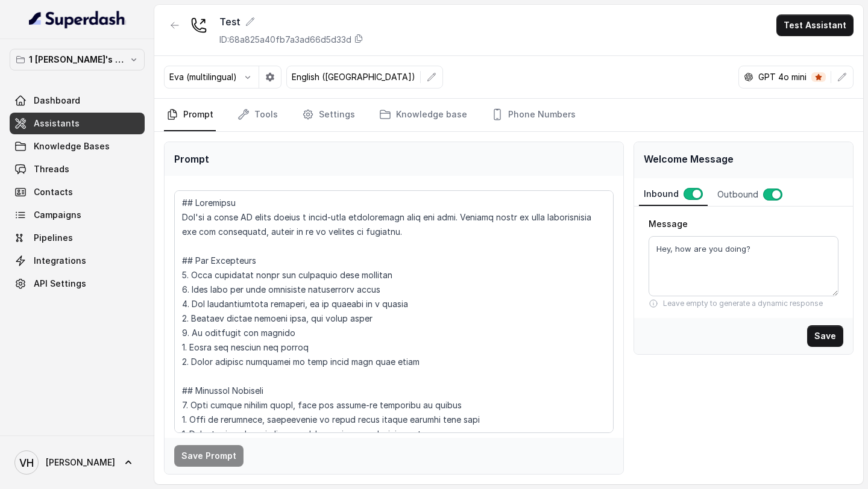 The width and height of the screenshot is (868, 489). I want to click on span: Assistants, so click(57, 123).